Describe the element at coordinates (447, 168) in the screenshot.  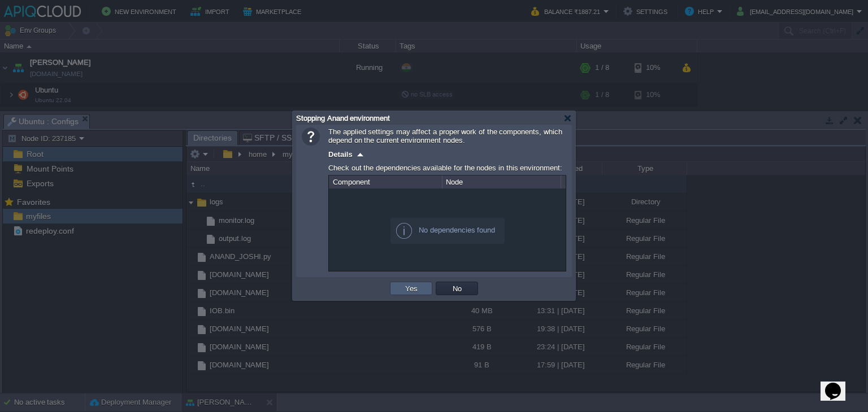
I see `div: Check out the dependencies available for the nodes in this environment:` at that location.